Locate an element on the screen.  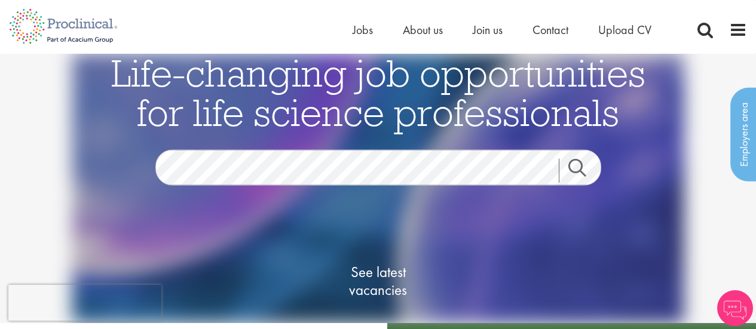
span: See latest vacancies is located at coordinates (378, 281).